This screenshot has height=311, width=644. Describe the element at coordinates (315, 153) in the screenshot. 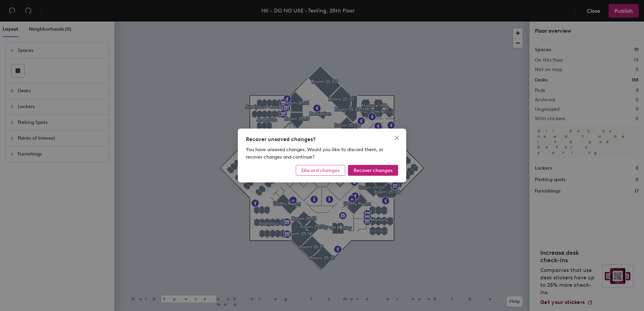

I see `span: You have unsaved changes. Would you like to discard them, or recover changes and continue?` at that location.